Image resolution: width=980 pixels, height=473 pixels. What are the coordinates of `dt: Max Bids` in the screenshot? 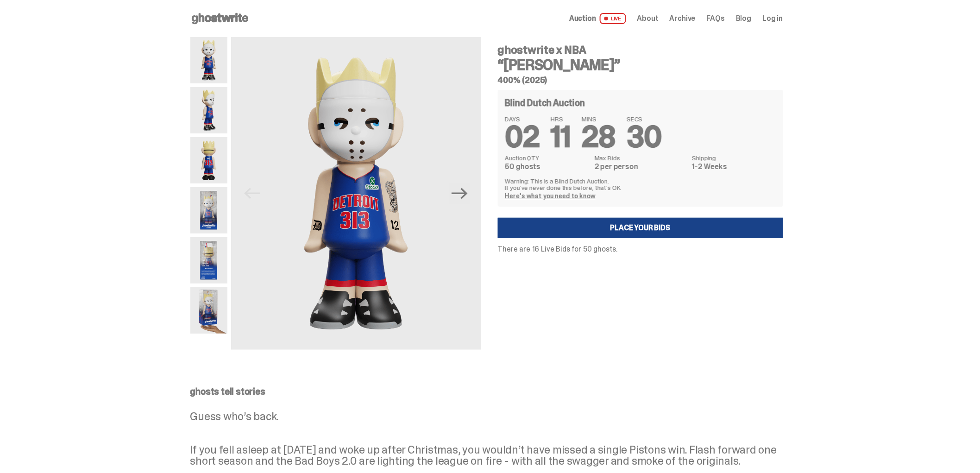 It's located at (640, 158).